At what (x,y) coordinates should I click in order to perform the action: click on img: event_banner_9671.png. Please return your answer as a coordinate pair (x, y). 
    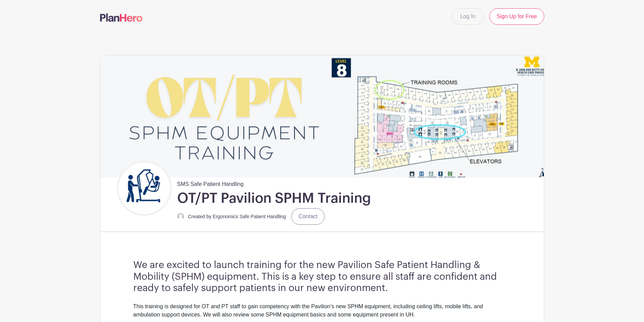
    Looking at the image, I should click on (322, 116).